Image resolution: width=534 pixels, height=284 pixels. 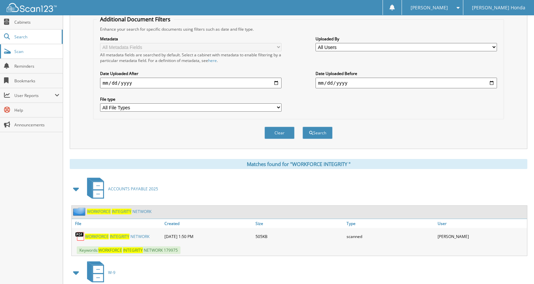 I want to click on button: Search, so click(x=318, y=133).